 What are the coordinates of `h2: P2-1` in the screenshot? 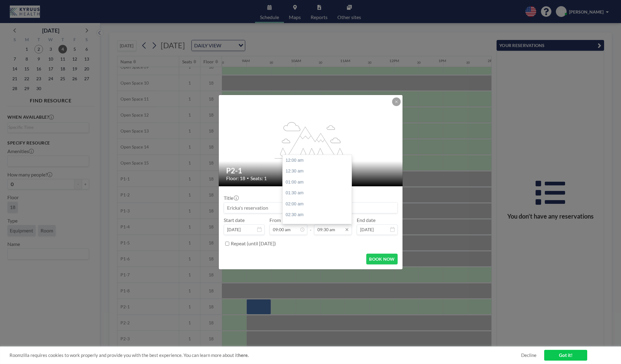 It's located at (311, 171).